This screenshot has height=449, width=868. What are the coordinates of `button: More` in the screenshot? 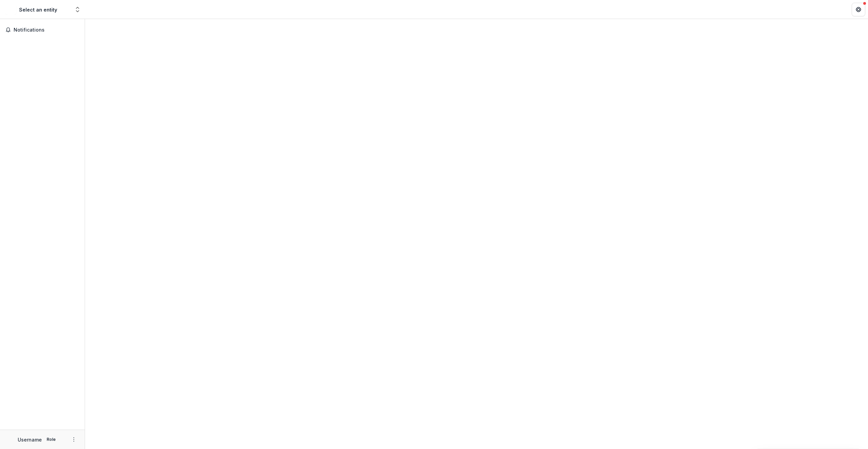 It's located at (74, 439).